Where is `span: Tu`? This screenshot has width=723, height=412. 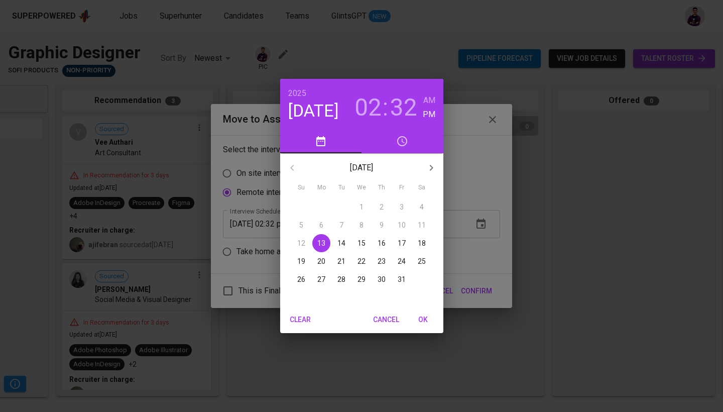
span: Tu is located at coordinates (341, 188).